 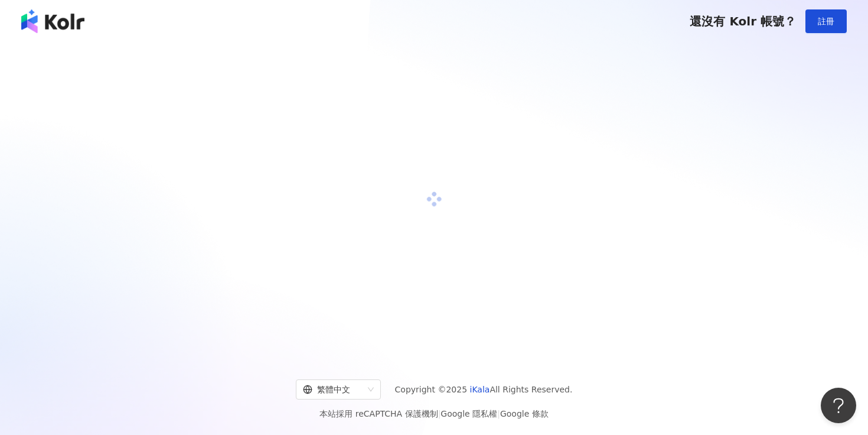 What do you see at coordinates (52, 22) in the screenshot?
I see `img: logo` at bounding box center [52, 22].